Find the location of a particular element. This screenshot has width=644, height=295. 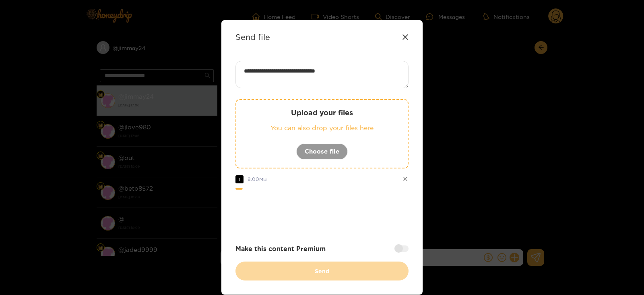

button: Send is located at coordinates (322, 270).